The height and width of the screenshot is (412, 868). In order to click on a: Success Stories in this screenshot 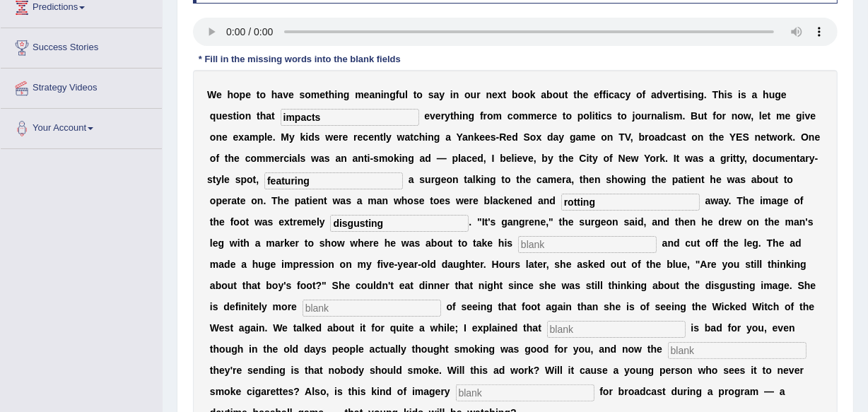, I will do `click(81, 46)`.